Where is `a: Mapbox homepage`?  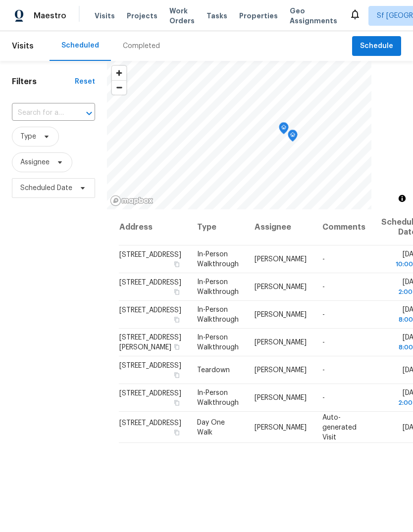
a: Mapbox homepage is located at coordinates (132, 200).